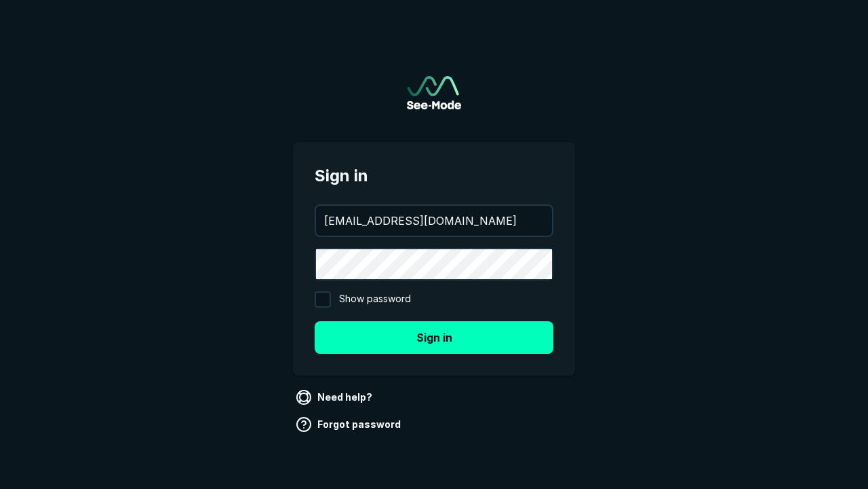 The height and width of the screenshot is (489, 868). What do you see at coordinates (375, 299) in the screenshot?
I see `span: Show password` at bounding box center [375, 299].